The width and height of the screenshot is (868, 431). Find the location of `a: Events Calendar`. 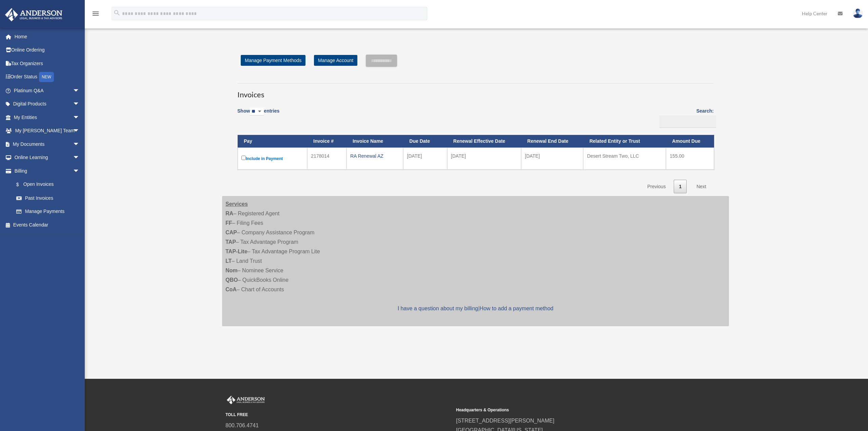

a: Events Calendar is located at coordinates (47, 225).